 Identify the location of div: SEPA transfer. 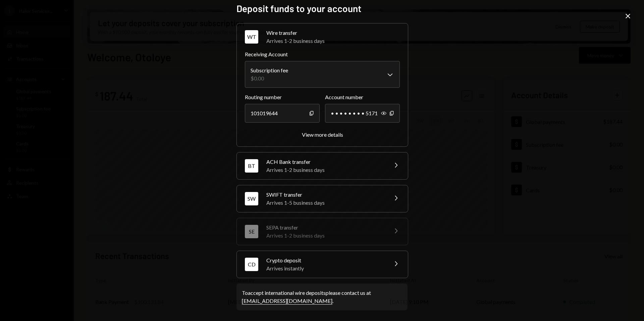
(325, 228).